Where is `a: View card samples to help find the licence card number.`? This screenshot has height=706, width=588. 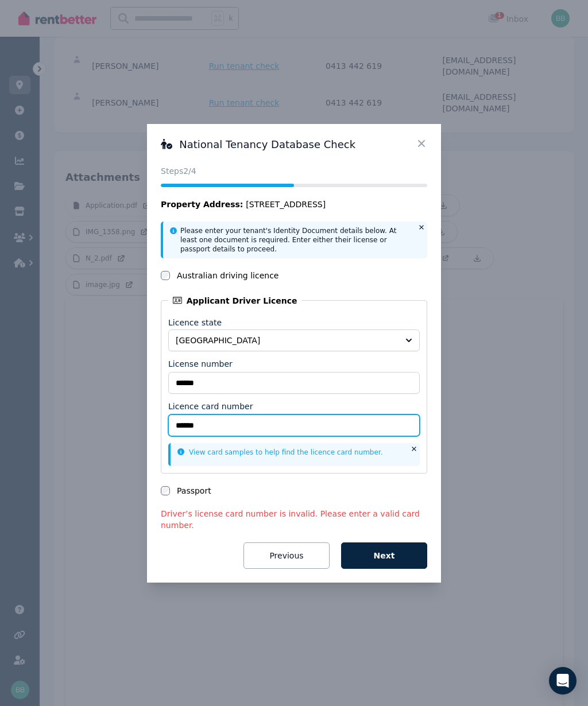 a: View card samples to help find the licence card number. is located at coordinates (280, 452).